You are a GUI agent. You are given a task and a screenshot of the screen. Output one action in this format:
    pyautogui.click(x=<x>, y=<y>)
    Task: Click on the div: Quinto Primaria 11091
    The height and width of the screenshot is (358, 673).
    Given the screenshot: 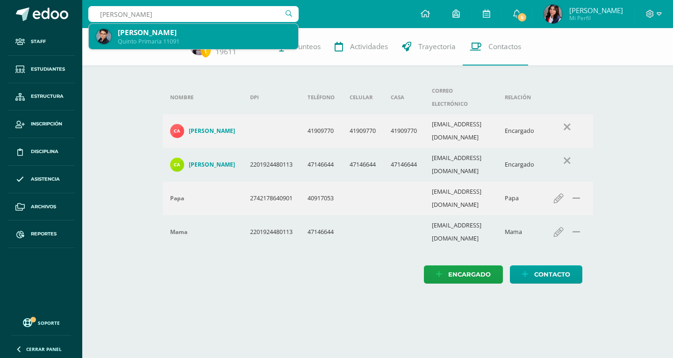 What is the action you would take?
    pyautogui.click(x=204, y=41)
    